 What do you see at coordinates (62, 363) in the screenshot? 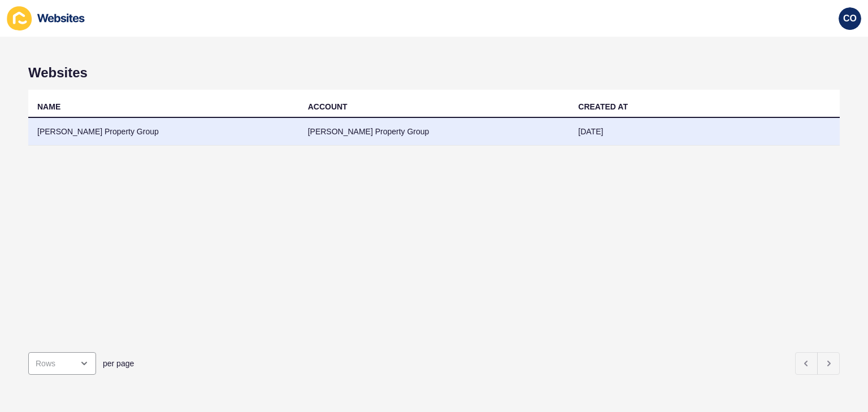
I see `div: open menu` at bounding box center [62, 363].